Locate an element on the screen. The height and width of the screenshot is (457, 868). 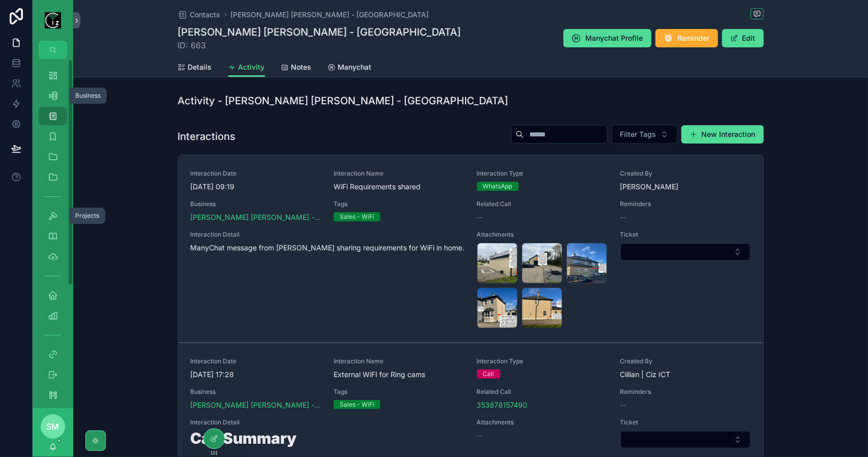
span: Filter Tags is located at coordinates (638, 134).